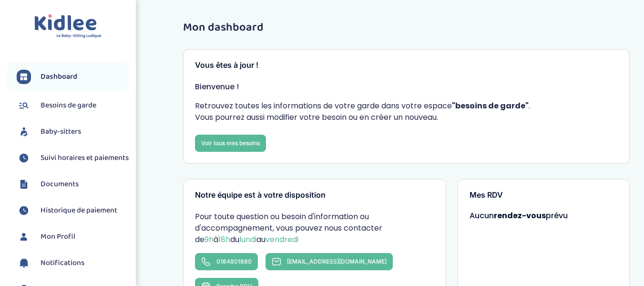 This screenshot has width=644, height=286. I want to click on span: Documents, so click(60, 184).